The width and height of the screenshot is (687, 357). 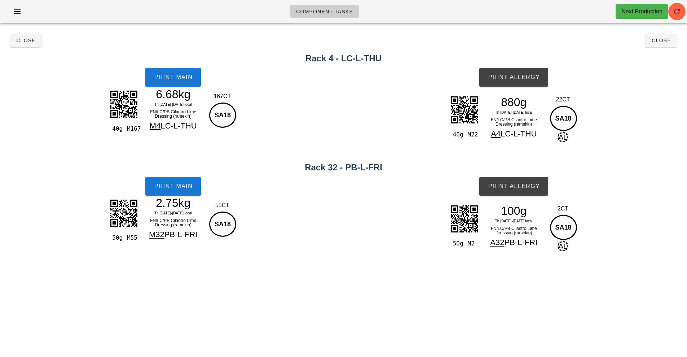 What do you see at coordinates (157, 234) in the screenshot?
I see `span: M32` at bounding box center [157, 234].